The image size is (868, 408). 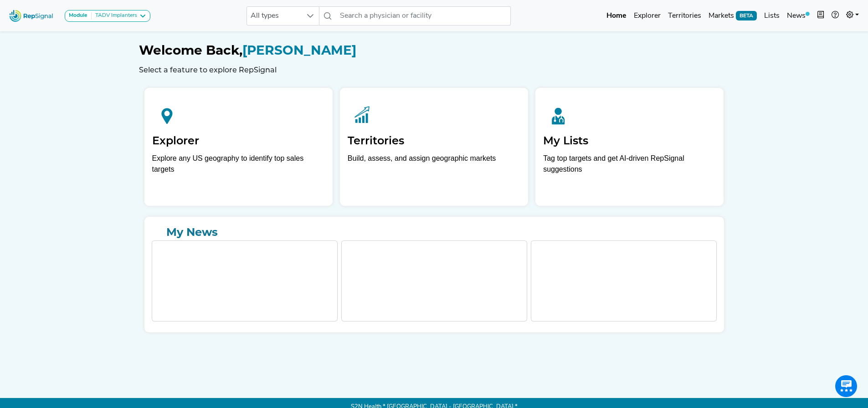 What do you see at coordinates (115, 16) in the screenshot?
I see `div: TADV Implanters` at bounding box center [115, 16].